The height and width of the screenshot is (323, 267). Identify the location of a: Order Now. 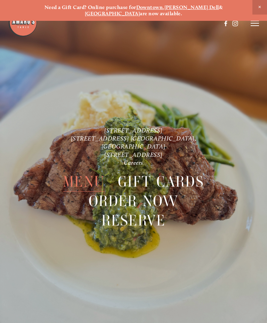
(133, 201).